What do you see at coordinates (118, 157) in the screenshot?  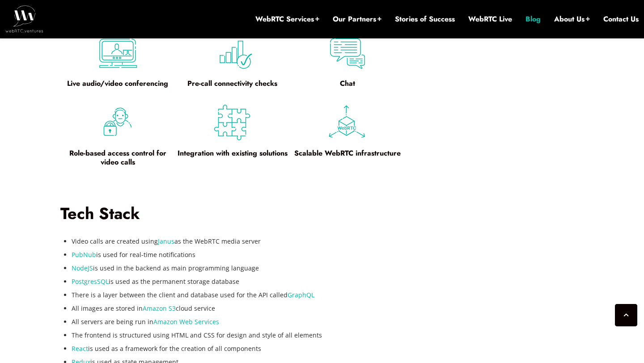 I see `span: Role-based access control for video calls` at bounding box center [118, 157].